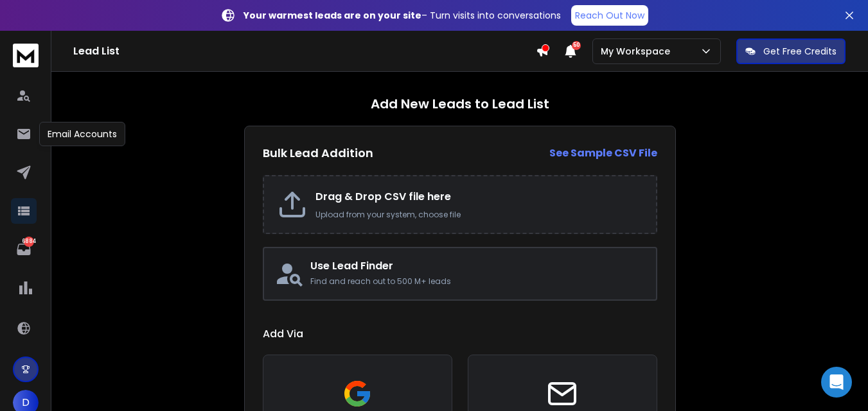  I want to click on p: Find and reach out to 500 M+ leads, so click(478, 282).